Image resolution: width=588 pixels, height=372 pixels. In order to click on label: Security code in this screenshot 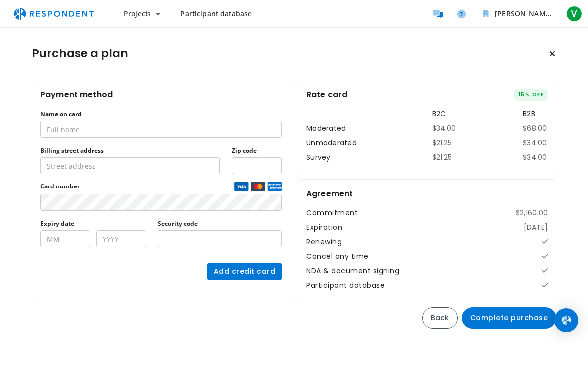, I will do `click(178, 224)`.